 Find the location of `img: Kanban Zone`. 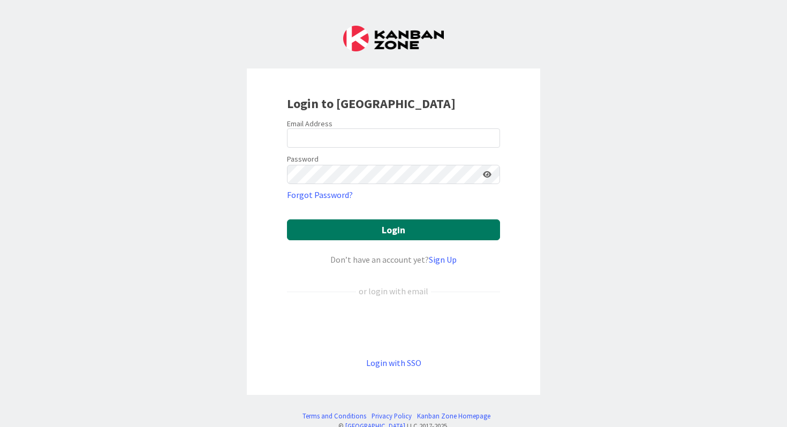

img: Kanban Zone is located at coordinates (393, 39).